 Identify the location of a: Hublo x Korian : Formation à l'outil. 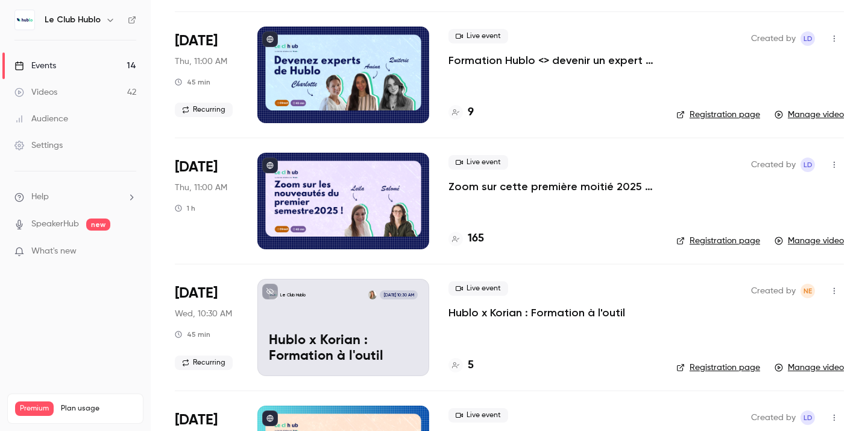
(536, 312).